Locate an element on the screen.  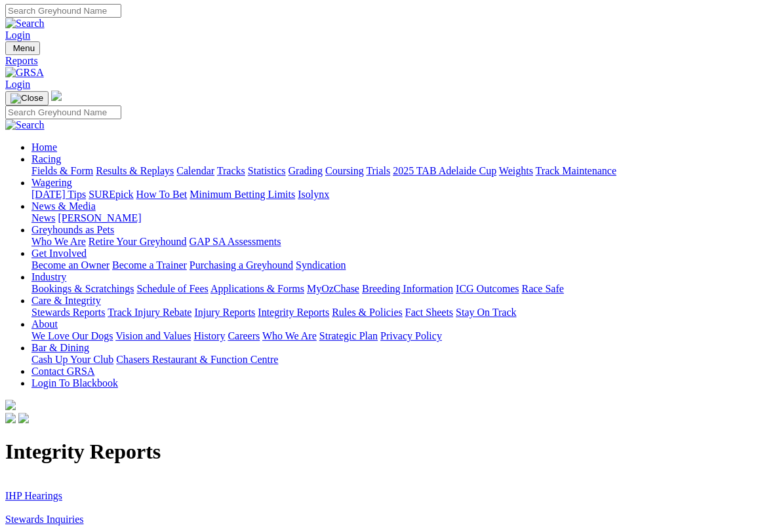
div: About is located at coordinates (403, 336).